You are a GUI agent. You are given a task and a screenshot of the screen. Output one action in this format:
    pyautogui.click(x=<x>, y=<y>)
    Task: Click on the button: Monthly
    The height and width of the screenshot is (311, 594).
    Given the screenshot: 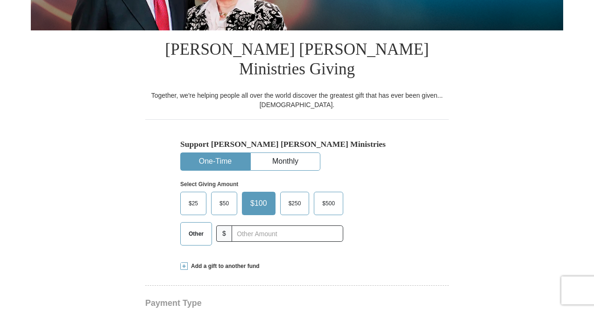 What is the action you would take?
    pyautogui.click(x=285, y=161)
    